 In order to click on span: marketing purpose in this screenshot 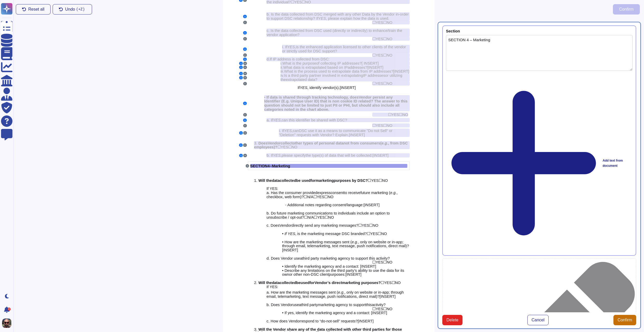, I will do `click(359, 282)`.